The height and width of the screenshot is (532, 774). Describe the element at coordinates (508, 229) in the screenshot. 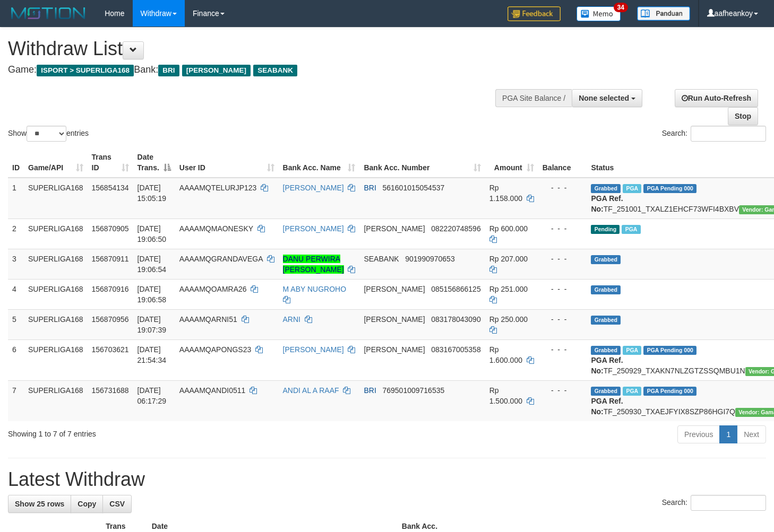

I see `span: Rp 600.000` at that location.